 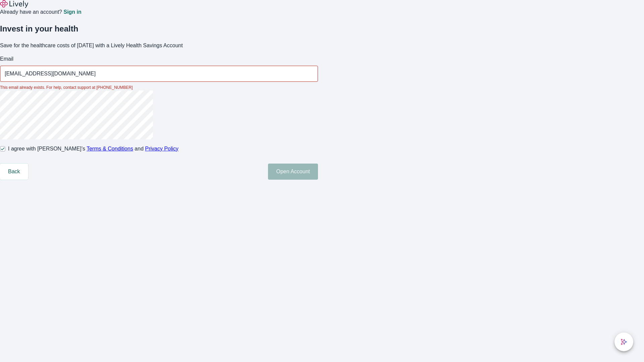 I want to click on a: Privacy Policy, so click(x=162, y=149).